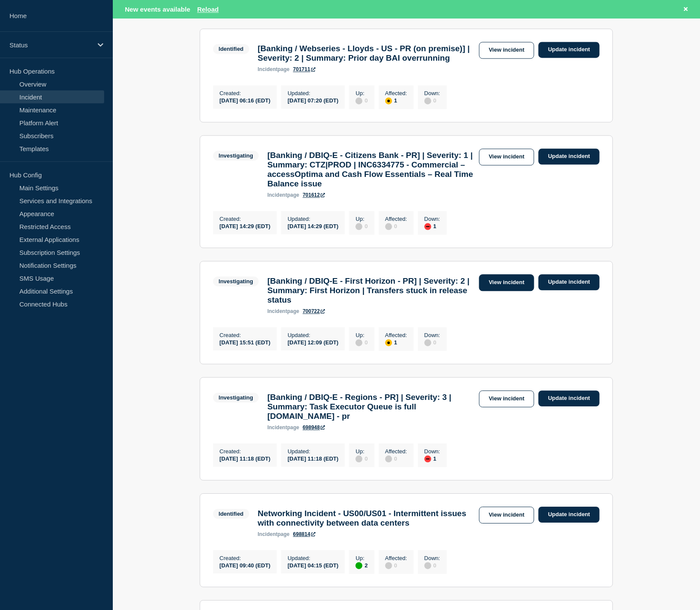 Image resolution: width=700 pixels, height=610 pixels. What do you see at coordinates (314, 428) in the screenshot?
I see `a: 698948` at bounding box center [314, 428].